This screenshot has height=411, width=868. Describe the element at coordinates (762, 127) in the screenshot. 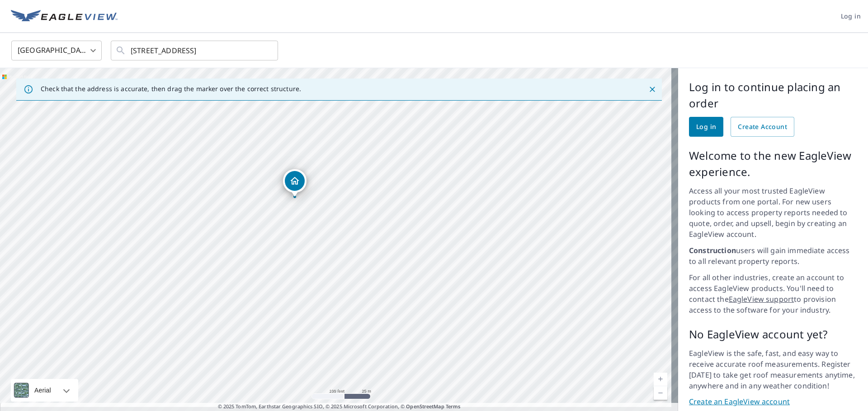

I see `a: Create Account` at that location.